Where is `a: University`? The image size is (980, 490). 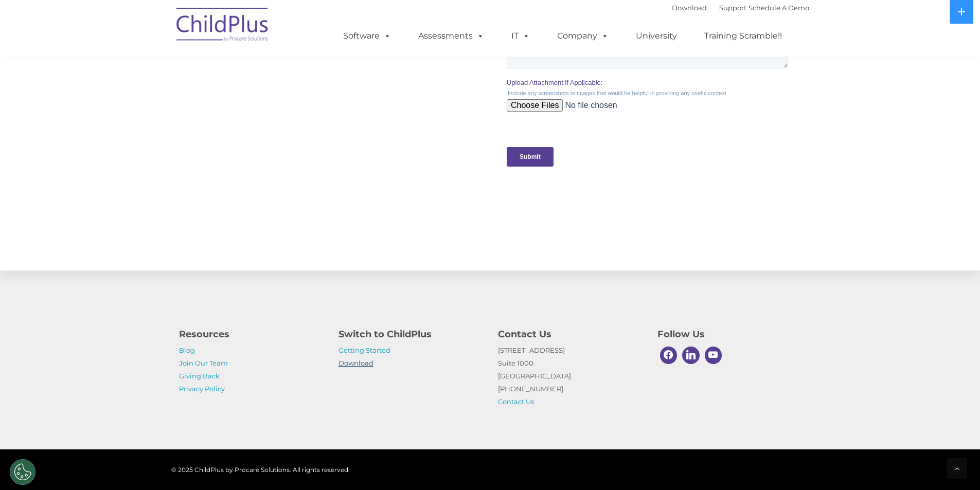
a: University is located at coordinates (656, 36).